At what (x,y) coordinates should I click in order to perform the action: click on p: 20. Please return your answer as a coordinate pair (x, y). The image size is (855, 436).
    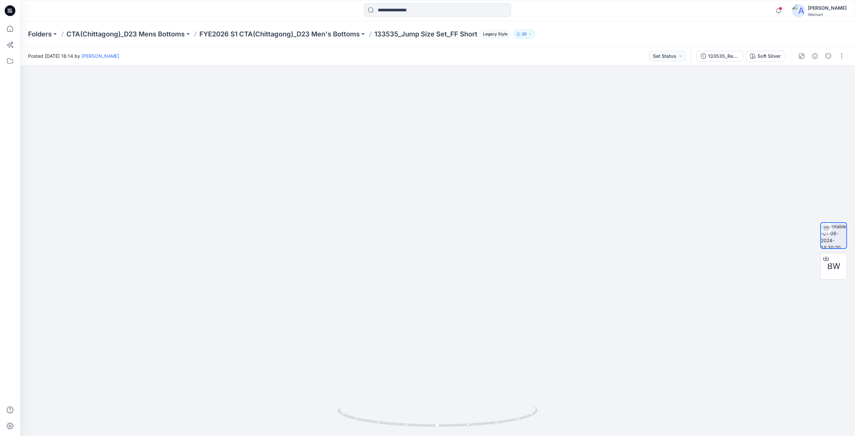
    Looking at the image, I should click on (524, 34).